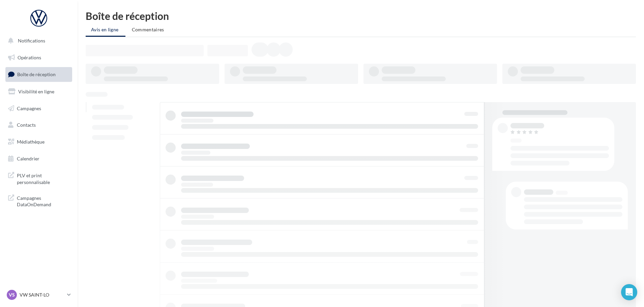 The width and height of the screenshot is (644, 307). What do you see at coordinates (28, 158) in the screenshot?
I see `span: Calendrier` at bounding box center [28, 158].